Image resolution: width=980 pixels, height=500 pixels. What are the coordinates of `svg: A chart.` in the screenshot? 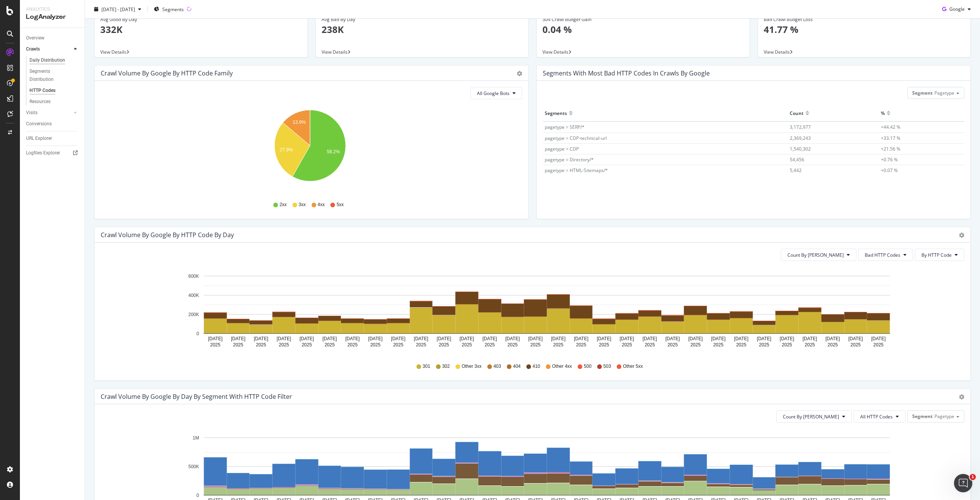 It's located at (310, 150).